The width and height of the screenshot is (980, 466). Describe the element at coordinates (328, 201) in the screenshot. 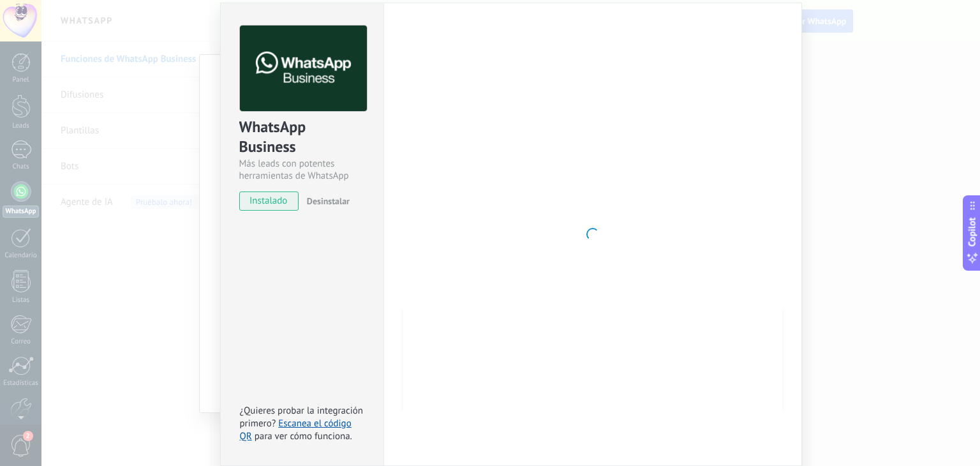

I see `span: Desinstalar` at that location.